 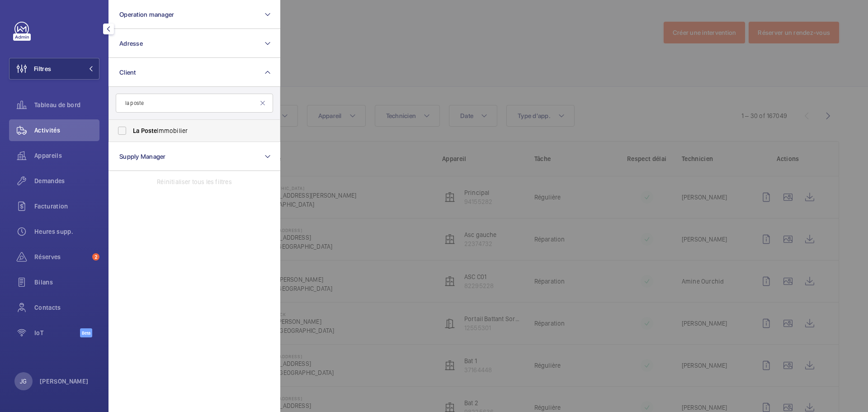 What do you see at coordinates (67, 155) in the screenshot?
I see `span: Appareils` at bounding box center [67, 155].